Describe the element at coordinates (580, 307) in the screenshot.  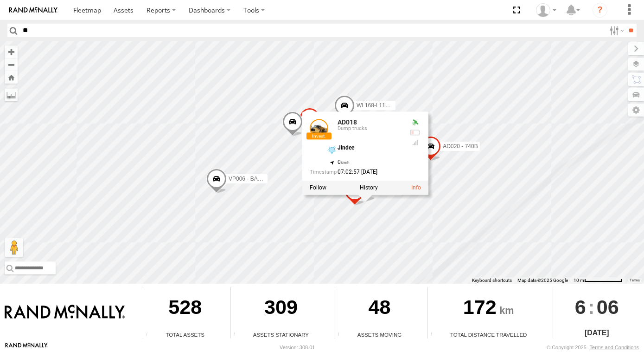
I see `span: 6` at that location.